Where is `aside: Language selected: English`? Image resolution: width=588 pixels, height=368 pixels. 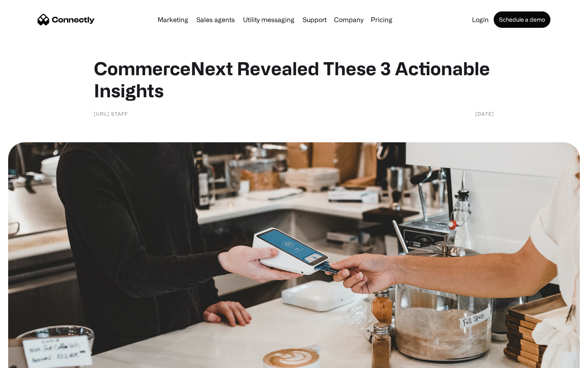 aside: Language selected: English is located at coordinates (29, 359).